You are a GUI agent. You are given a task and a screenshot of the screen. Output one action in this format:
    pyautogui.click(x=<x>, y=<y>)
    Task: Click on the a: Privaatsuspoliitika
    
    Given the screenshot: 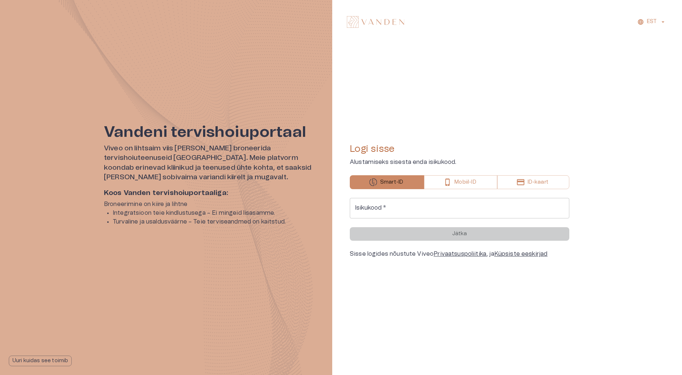 What is the action you would take?
    pyautogui.click(x=460, y=254)
    